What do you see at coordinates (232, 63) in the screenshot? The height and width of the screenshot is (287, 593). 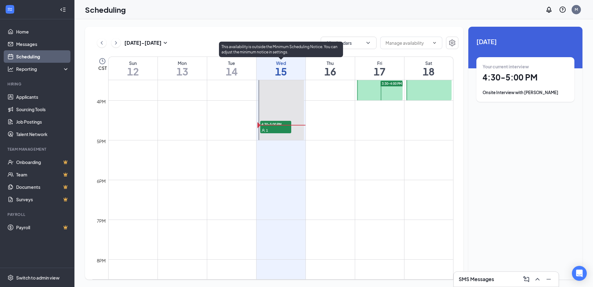 I see `div: Tue` at bounding box center [232, 63].